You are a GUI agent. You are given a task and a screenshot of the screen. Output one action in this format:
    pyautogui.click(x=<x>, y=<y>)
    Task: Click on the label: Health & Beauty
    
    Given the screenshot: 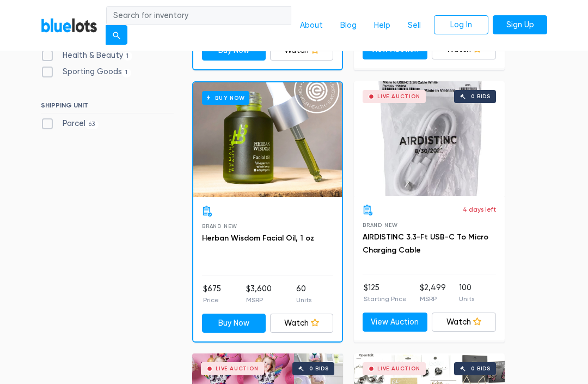 What is the action you would take?
    pyautogui.click(x=87, y=56)
    